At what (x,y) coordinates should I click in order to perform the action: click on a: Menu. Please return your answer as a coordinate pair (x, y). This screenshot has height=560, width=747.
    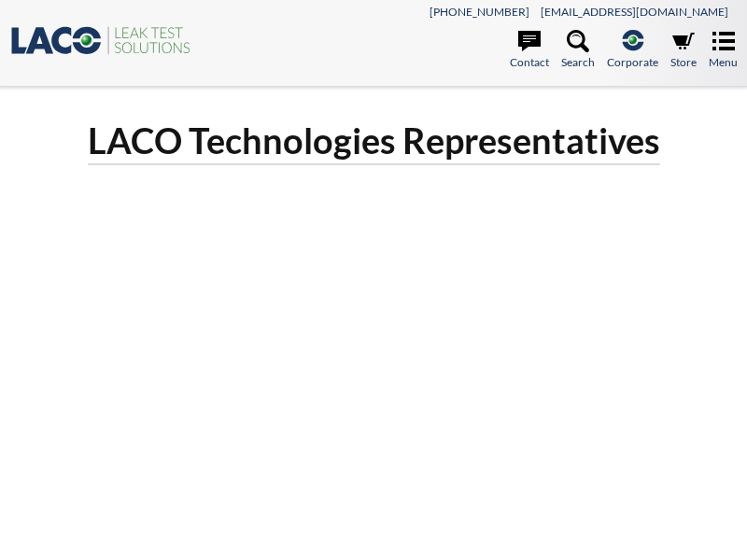
    Looking at the image, I should click on (723, 50).